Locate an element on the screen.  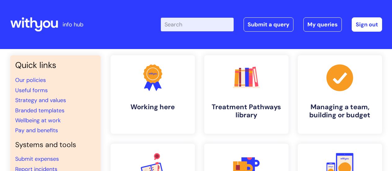
p: info hub is located at coordinates (73, 24).